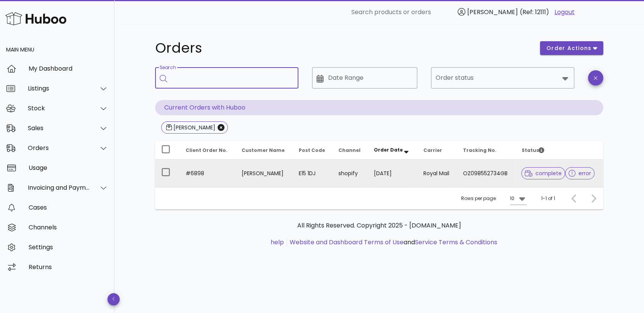 The image size is (644, 313). Describe the element at coordinates (207, 173) in the screenshot. I see `td: #6898` at that location.